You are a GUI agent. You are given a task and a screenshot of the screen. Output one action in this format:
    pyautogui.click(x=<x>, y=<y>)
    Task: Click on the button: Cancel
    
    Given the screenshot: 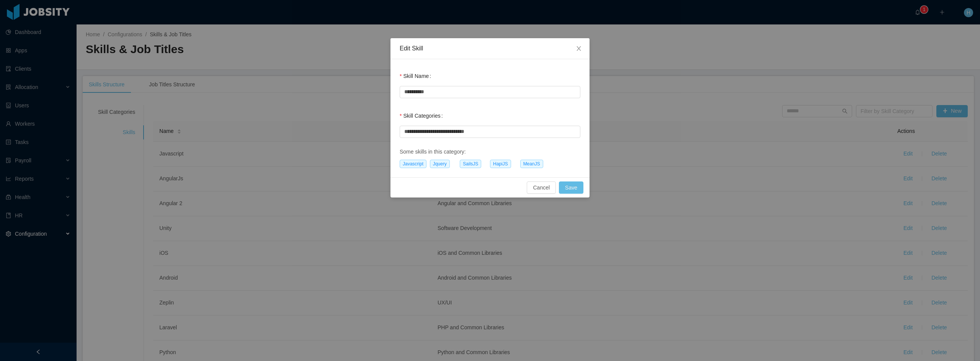 What is the action you would take?
    pyautogui.click(x=542, y=188)
    